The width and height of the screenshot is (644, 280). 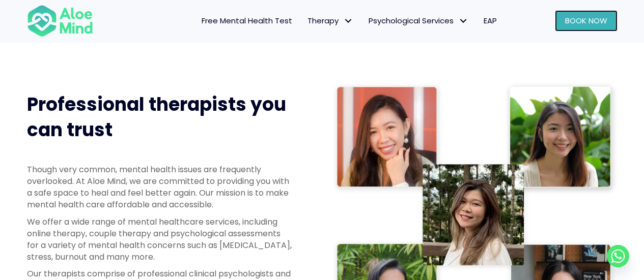 What do you see at coordinates (586, 20) in the screenshot?
I see `span: Book Now` at bounding box center [586, 20].